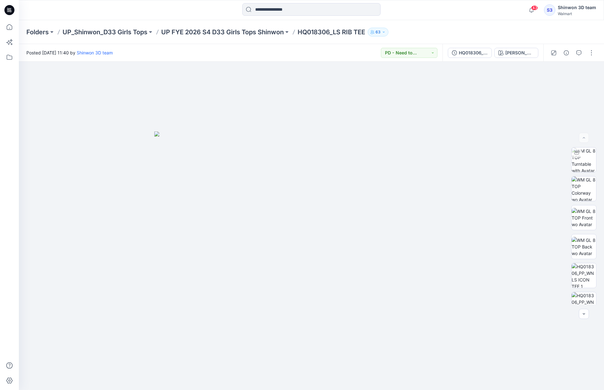 Image resolution: width=604 pixels, height=390 pixels. What do you see at coordinates (223, 32) in the screenshot?
I see `a: UP FYE 2026 S4 D33 Girls Tops Shinwon` at bounding box center [223, 32].